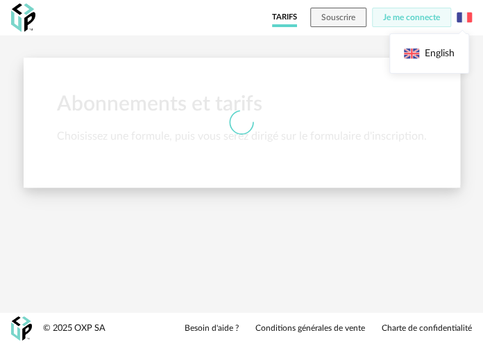 This screenshot has width=483, height=344. I want to click on a: Tarifs, so click(285, 17).